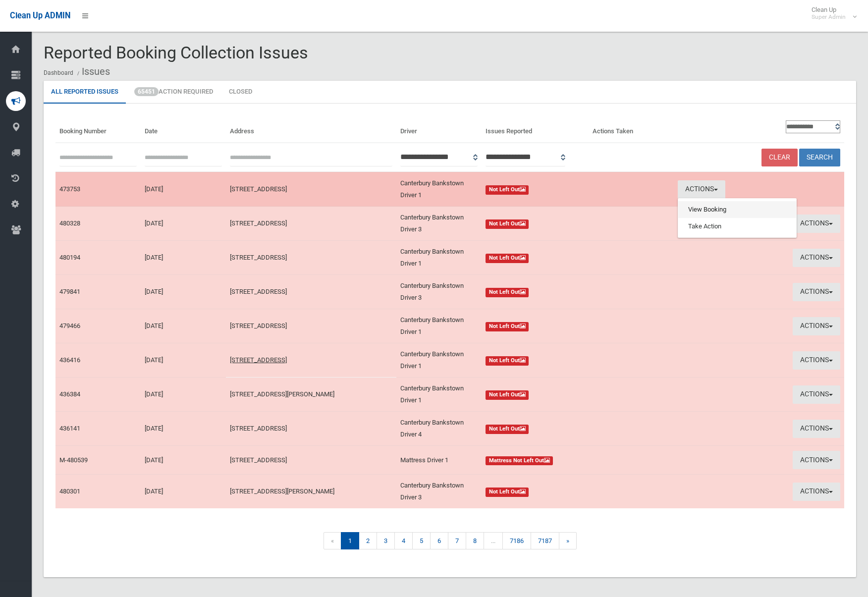 The width and height of the screenshot is (868, 597). I want to click on span: 1, so click(350, 541).